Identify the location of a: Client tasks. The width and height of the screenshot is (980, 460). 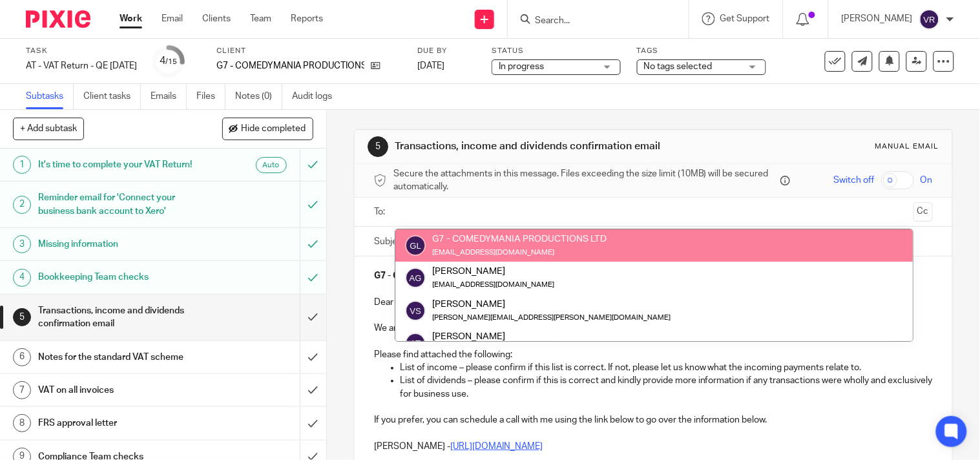
(112, 96).